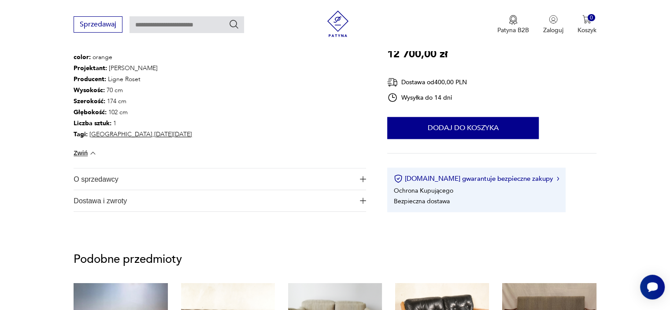  Describe the element at coordinates (135, 57) in the screenshot. I see `p: orange` at that location.